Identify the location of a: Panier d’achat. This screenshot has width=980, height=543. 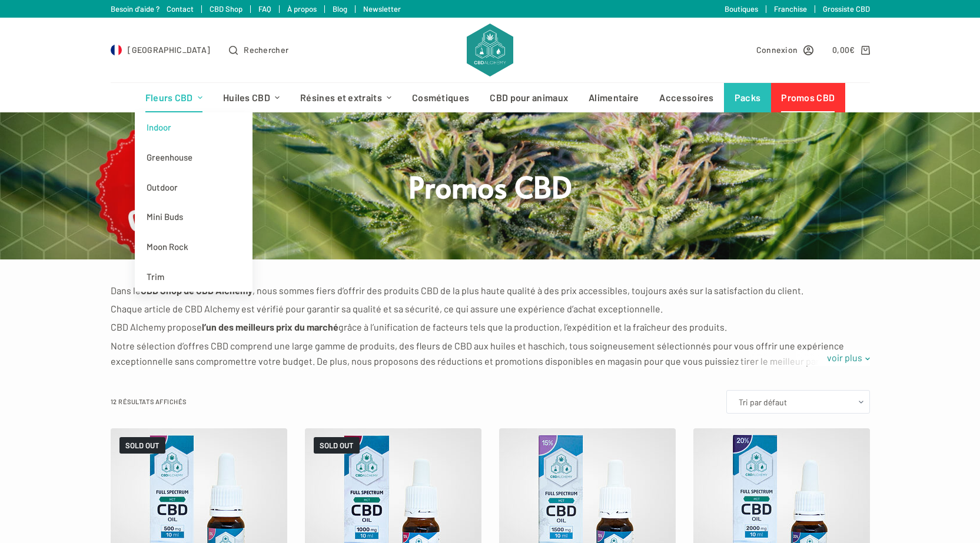
(851, 49).